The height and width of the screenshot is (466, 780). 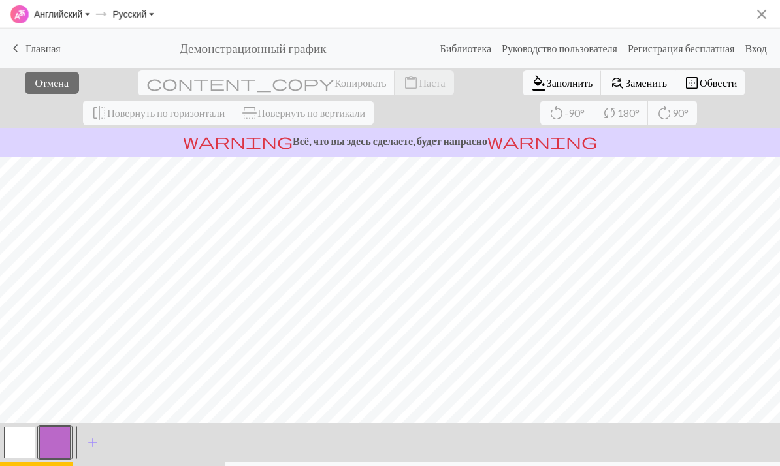 What do you see at coordinates (562, 83) in the screenshot?
I see `button: Заполнить` at bounding box center [562, 83].